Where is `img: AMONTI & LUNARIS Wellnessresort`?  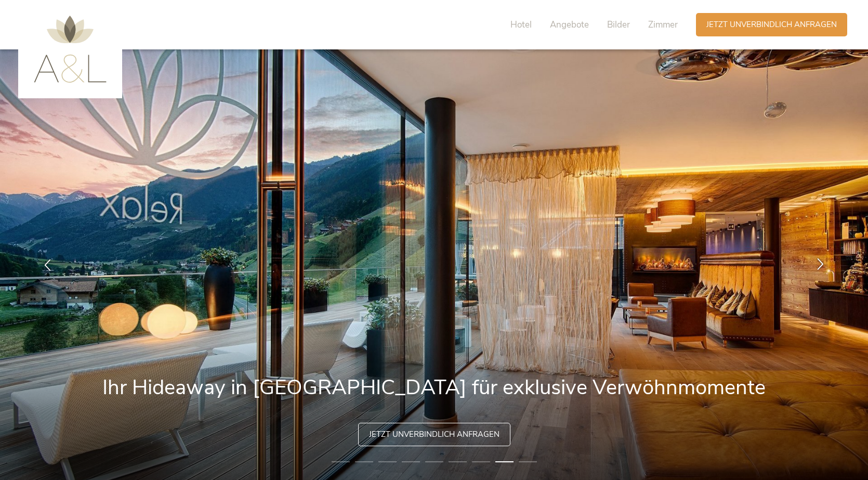 img: AMONTI & LUNARIS Wellnessresort is located at coordinates (71, 49).